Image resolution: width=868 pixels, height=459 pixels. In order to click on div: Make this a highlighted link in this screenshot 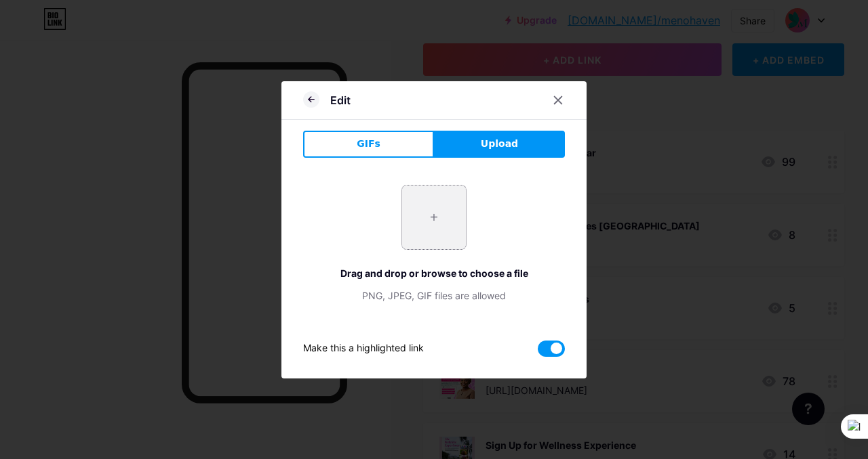, I will do `click(364, 349)`.